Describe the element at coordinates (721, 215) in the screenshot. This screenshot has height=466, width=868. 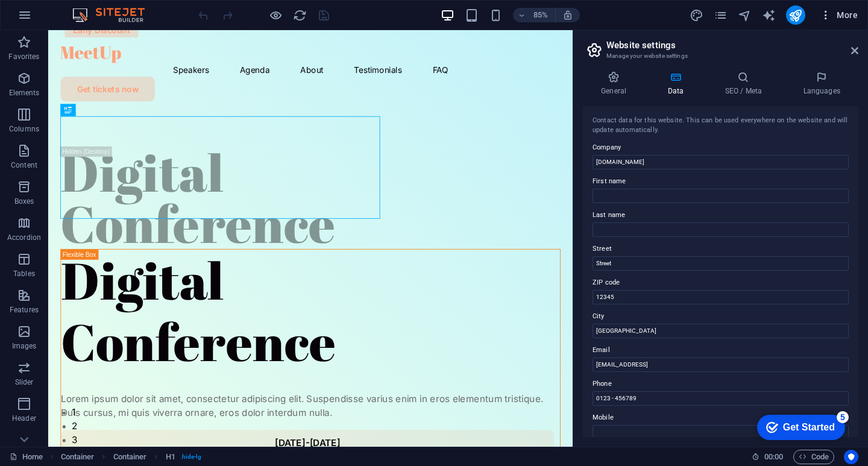
I see `label: Last name` at that location.